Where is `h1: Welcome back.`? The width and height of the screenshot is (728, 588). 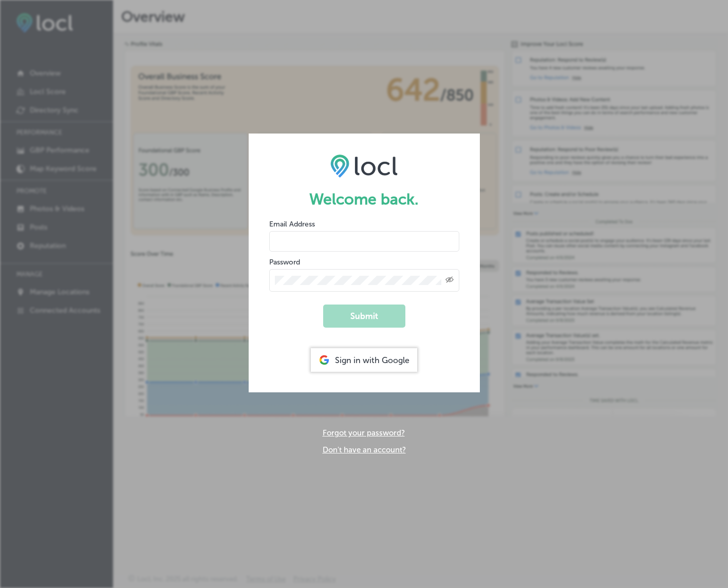 h1: Welcome back. is located at coordinates (364, 199).